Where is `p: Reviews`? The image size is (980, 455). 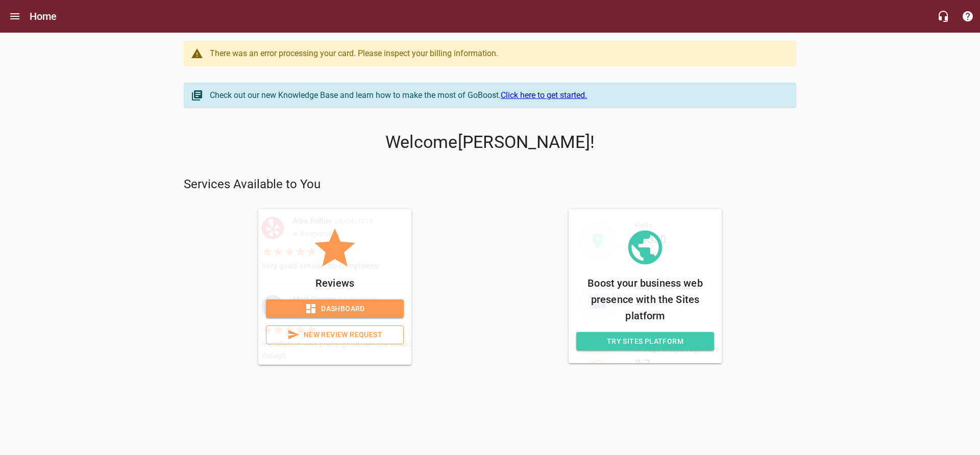 p: Reviews is located at coordinates (335, 283).